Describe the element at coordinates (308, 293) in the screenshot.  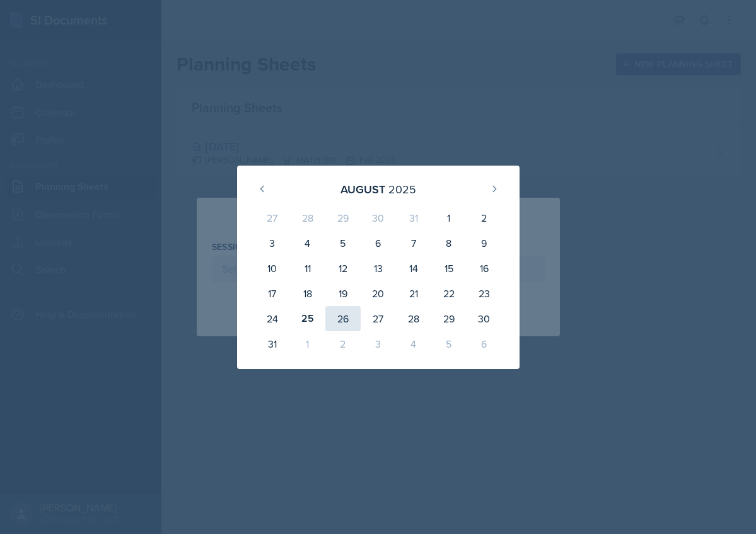
I see `div: 18` at that location.